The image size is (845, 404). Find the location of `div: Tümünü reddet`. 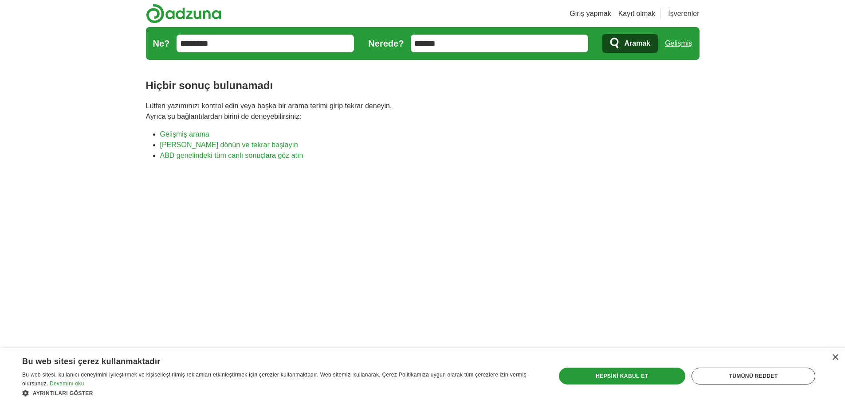

div: Tümünü reddet is located at coordinates (753, 376).